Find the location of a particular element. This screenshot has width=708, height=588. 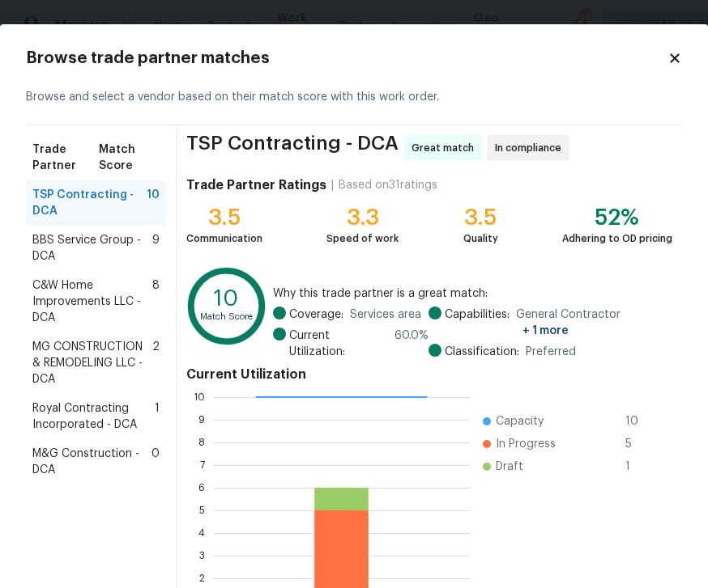

h2: Browse trade partner matches is located at coordinates (346, 58).